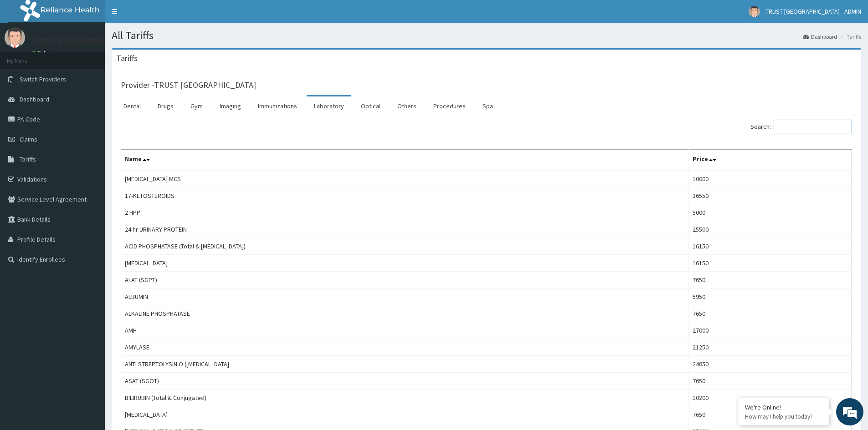 The image size is (868, 430). What do you see at coordinates (43, 79) in the screenshot?
I see `span: Switch Providers` at bounding box center [43, 79].